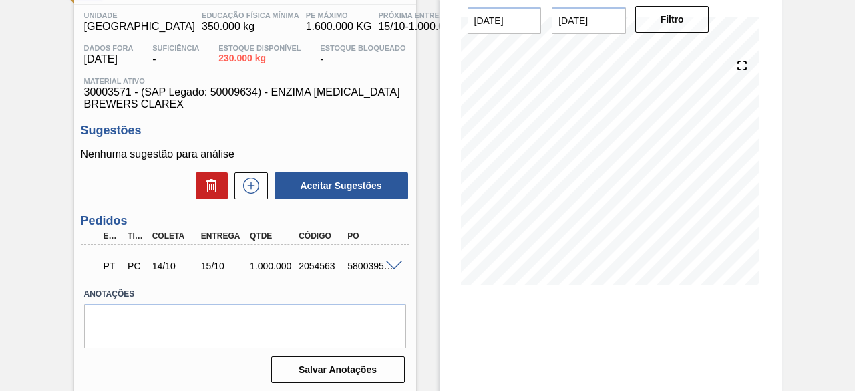 The width and height of the screenshot is (855, 391). I want to click on font: Qtde, so click(261, 236).